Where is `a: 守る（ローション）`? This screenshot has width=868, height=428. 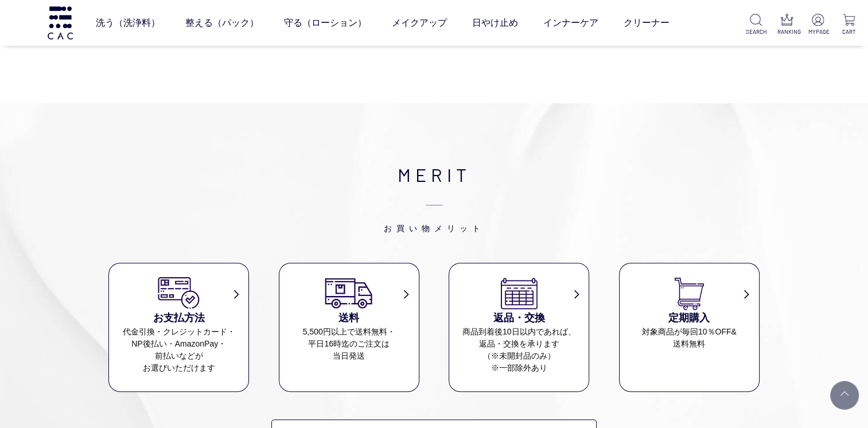
a: 守る（ローション） is located at coordinates (324, 23).